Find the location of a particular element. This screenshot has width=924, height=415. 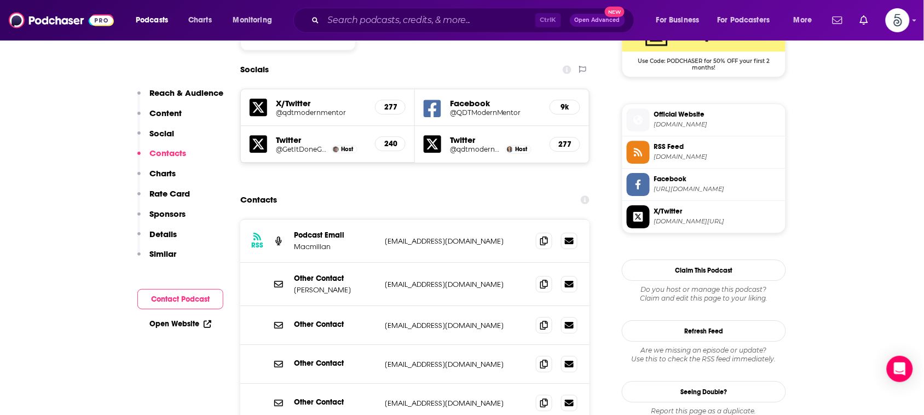

button: Sponsors is located at coordinates (161, 218).